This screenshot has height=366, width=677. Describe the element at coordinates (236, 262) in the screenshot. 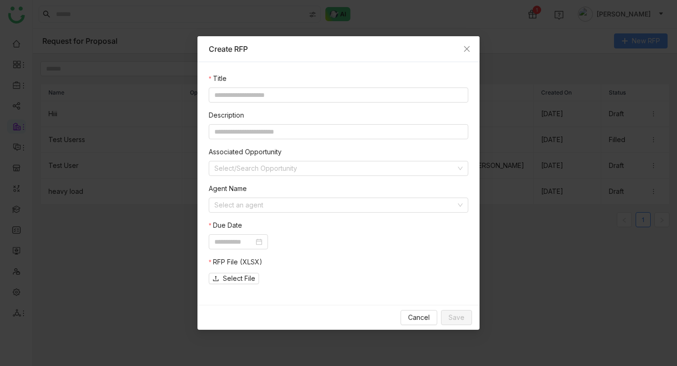

I see `label: RFP File (XLSX)` at that location.